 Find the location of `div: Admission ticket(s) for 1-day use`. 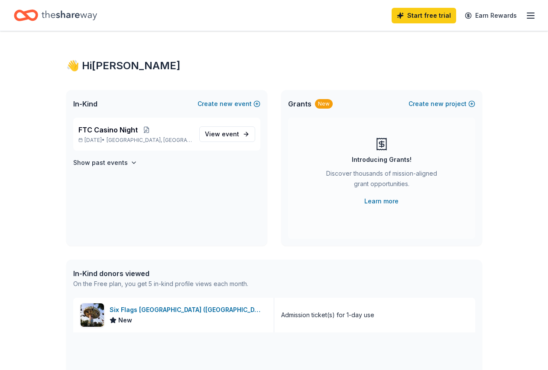

div: Admission ticket(s) for 1-day use is located at coordinates (327, 315).